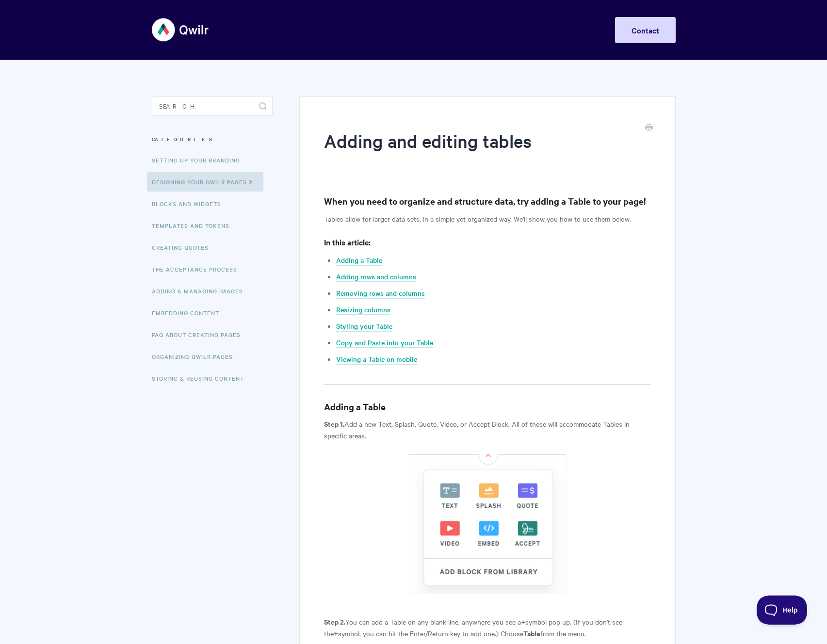 This screenshot has width=827, height=644. Describe the element at coordinates (201, 291) in the screenshot. I see `a: Adding & Managing Images` at that location.